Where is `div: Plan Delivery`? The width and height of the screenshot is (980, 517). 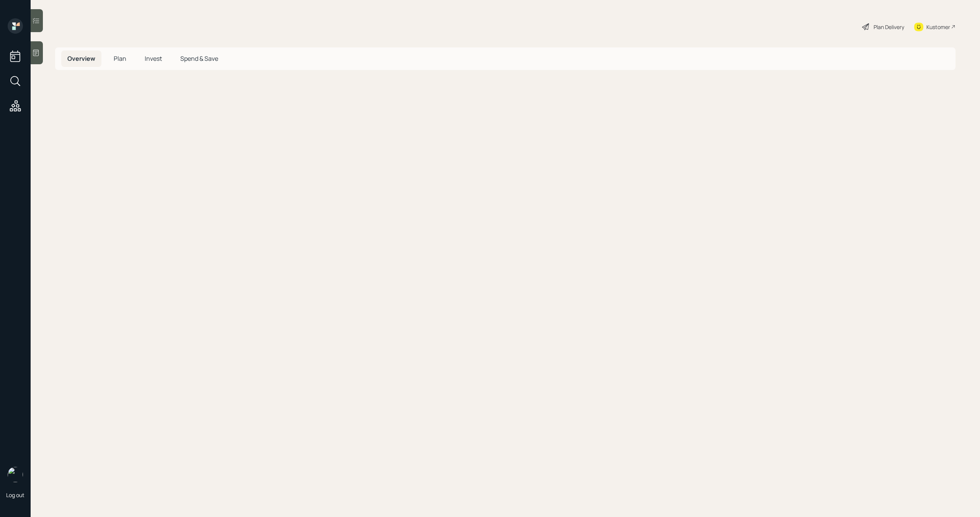 div: Plan Delivery is located at coordinates (889, 27).